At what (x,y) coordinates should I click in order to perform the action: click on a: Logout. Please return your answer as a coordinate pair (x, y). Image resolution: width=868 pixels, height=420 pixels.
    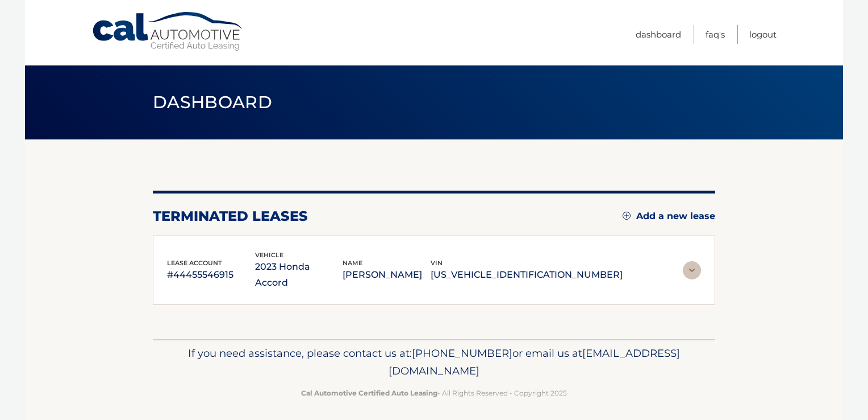
    Looking at the image, I should click on (763, 34).